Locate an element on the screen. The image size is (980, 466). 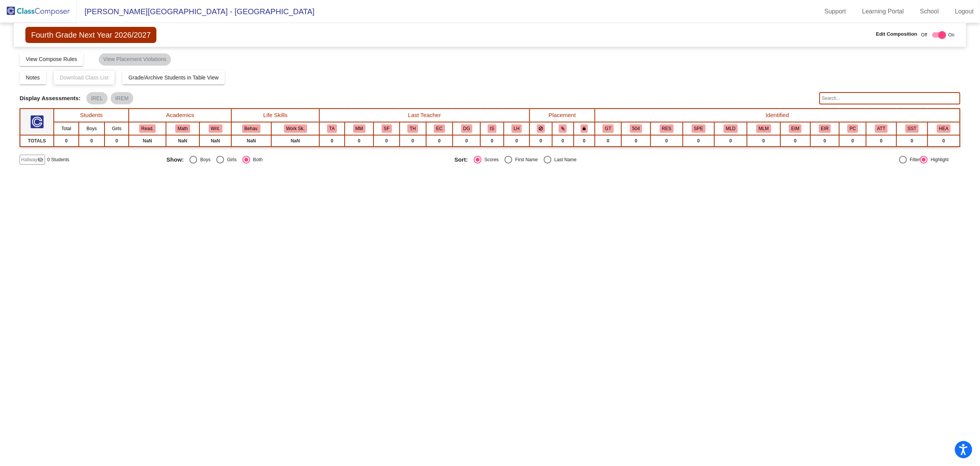
div: Highlight is located at coordinates (938, 160).